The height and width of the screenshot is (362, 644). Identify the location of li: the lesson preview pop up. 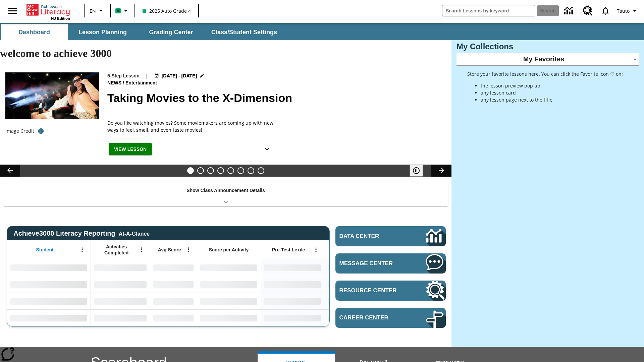
(552, 86).